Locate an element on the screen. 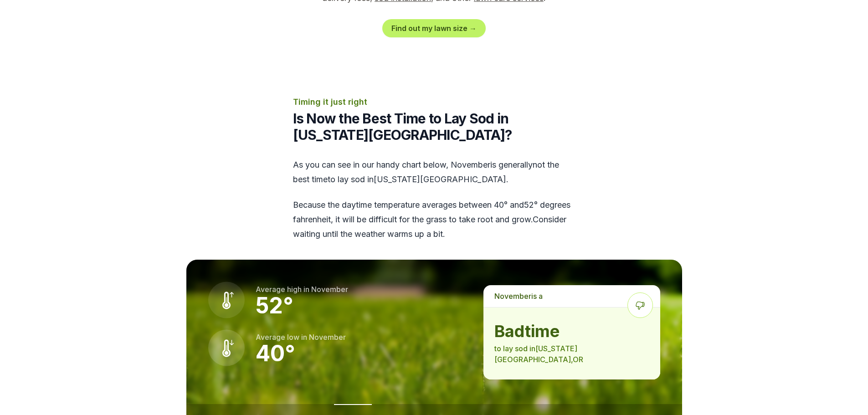  p: Because the daytime temperature averages between 40 ° and 52 ° degrees fahrenheit, it will be dif... is located at coordinates (434, 219).